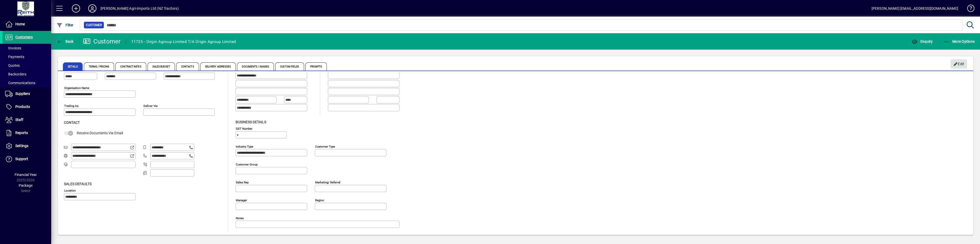 Image resolution: width=980 pixels, height=244 pixels. What do you see at coordinates (92, 8) in the screenshot?
I see `button: Profile` at bounding box center [92, 8].